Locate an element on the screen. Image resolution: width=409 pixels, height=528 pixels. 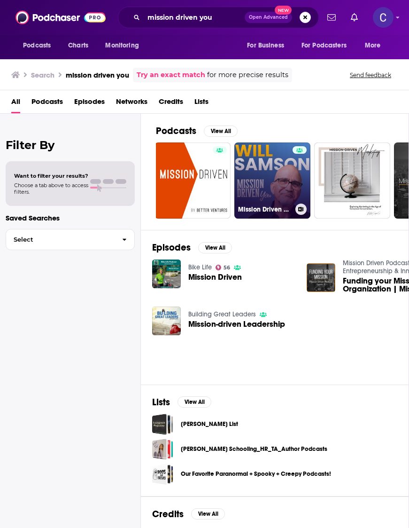
img: tab_domain_overview_orange.svg is located at coordinates (29, 58).